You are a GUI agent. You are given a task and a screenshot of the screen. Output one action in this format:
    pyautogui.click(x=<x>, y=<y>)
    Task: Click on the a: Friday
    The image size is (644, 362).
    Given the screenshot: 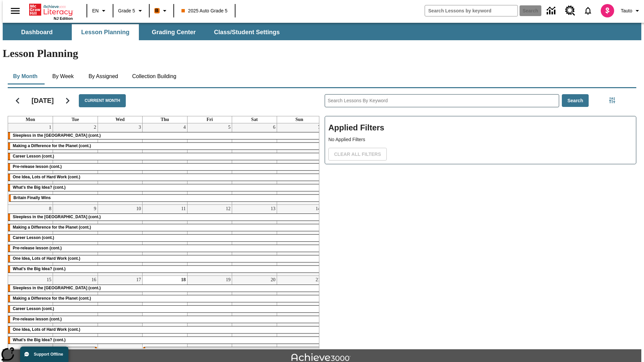 What is the action you would take?
    pyautogui.click(x=210, y=120)
    